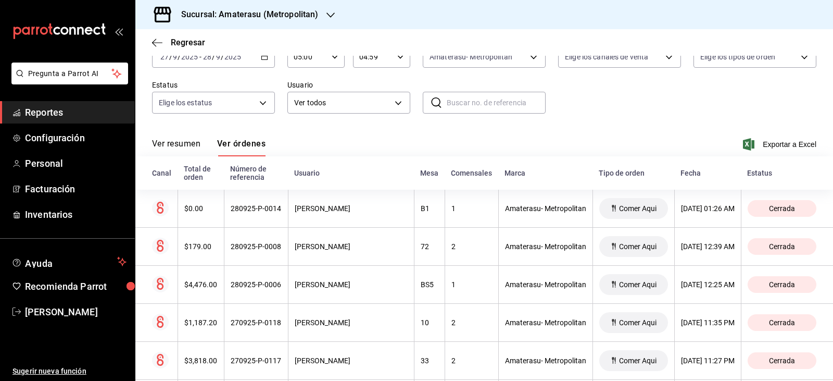  What do you see at coordinates (471, 57) in the screenshot?
I see `span: Amaterasu- Metropolitan` at bounding box center [471, 57].